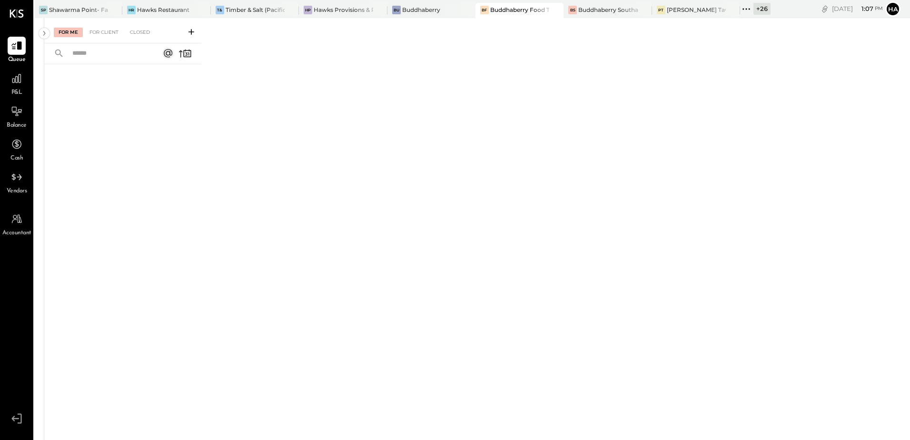 Image resolution: width=910 pixels, height=440 pixels. I want to click on div: PT, so click(661, 10).